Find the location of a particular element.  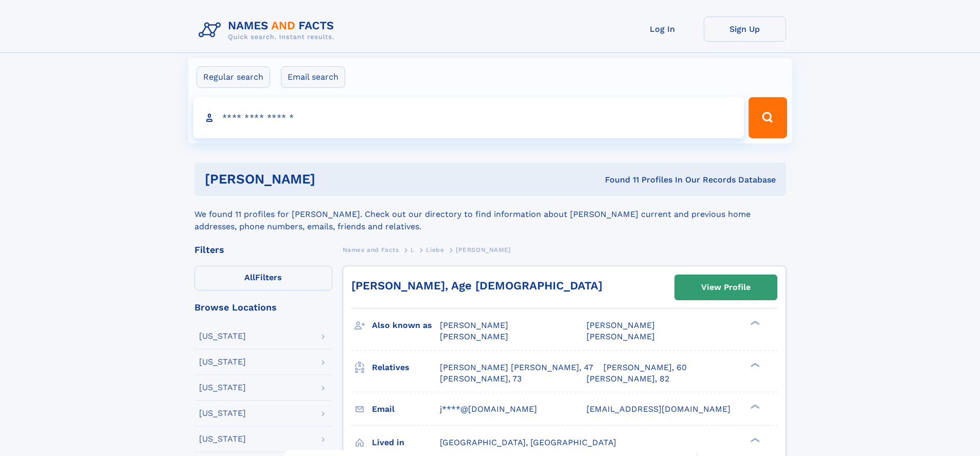

img: Logo Names and Facts is located at coordinates (268, 30).